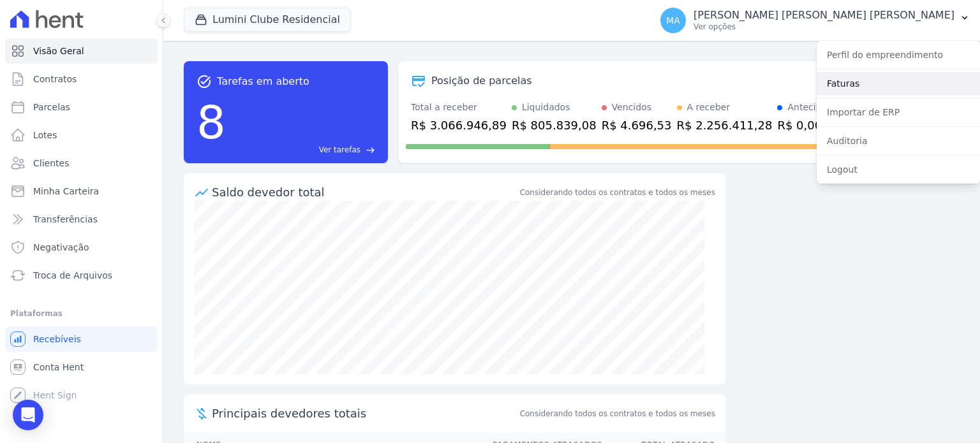 The image size is (980, 443). Describe the element at coordinates (482, 81) in the screenshot. I see `div: Posição de parcelas` at that location.